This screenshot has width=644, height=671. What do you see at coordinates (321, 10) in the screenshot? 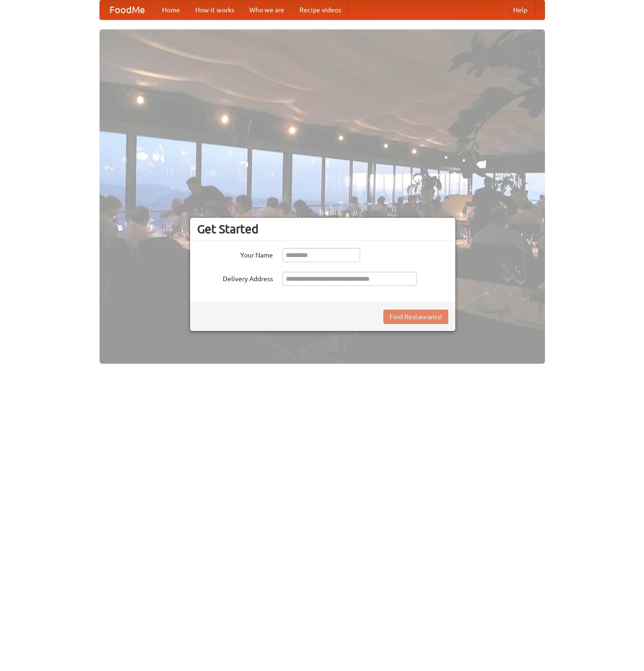
I see `a: Recipe videos` at bounding box center [321, 10].